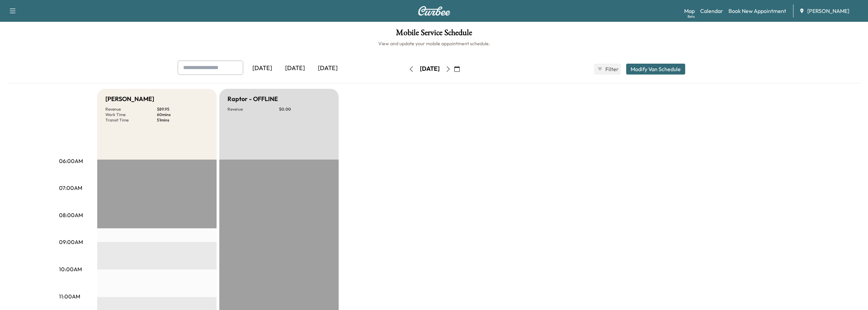  I want to click on p: 51 mins, so click(182, 121).